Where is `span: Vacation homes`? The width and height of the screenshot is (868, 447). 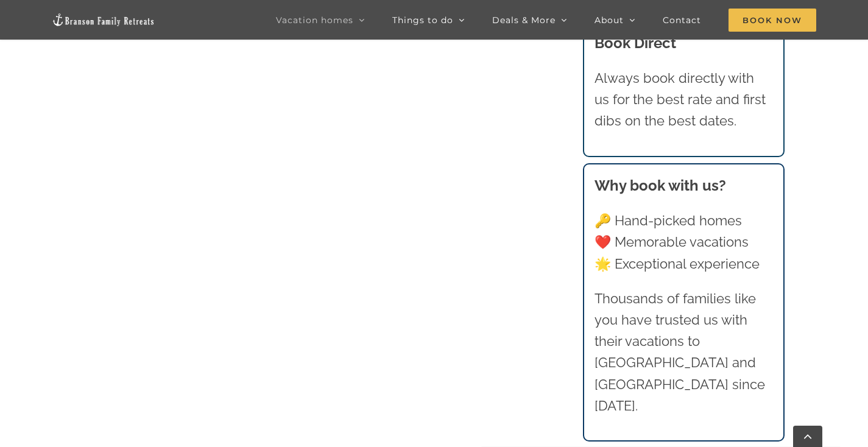 span: Vacation homes is located at coordinates (315, 20).